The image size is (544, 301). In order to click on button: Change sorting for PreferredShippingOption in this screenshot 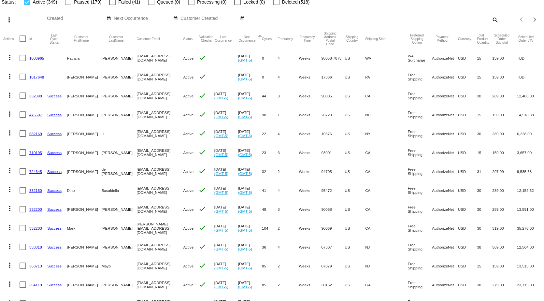, I will do `click(417, 39)`.